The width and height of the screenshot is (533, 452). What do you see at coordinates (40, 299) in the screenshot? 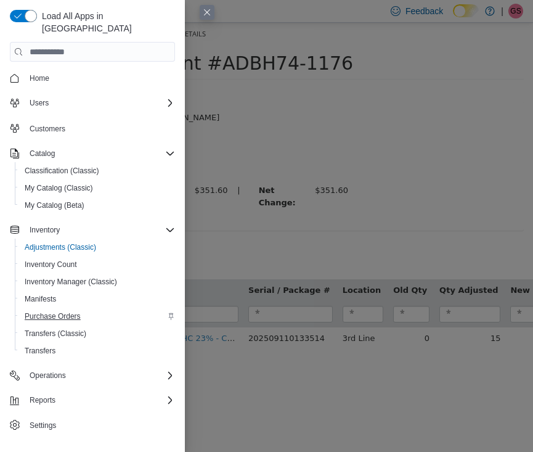
I see `a: Manifests` at bounding box center [40, 299].